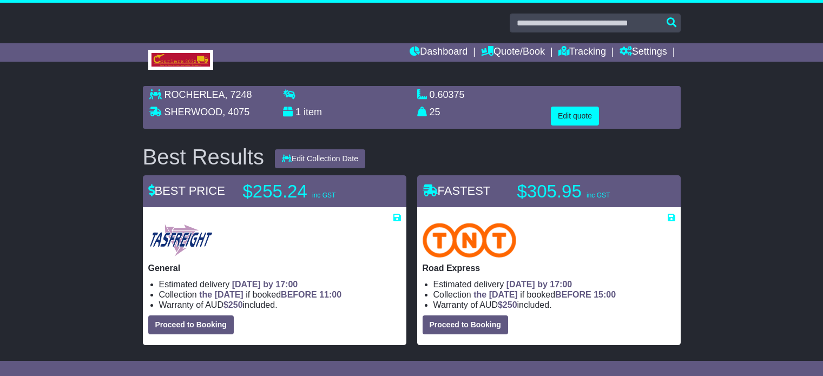 The width and height of the screenshot is (823, 376). What do you see at coordinates (330, 294) in the screenshot?
I see `span: 11:00` at bounding box center [330, 294].